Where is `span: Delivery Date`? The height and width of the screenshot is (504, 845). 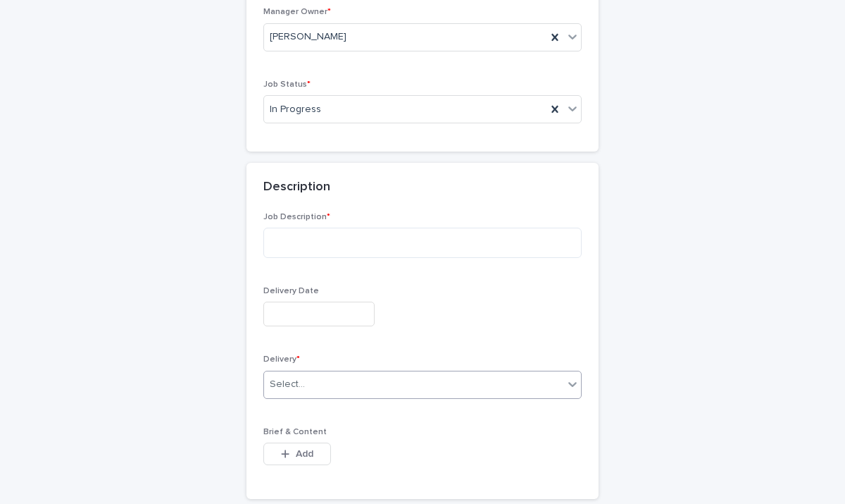 span: Delivery Date is located at coordinates (291, 291).